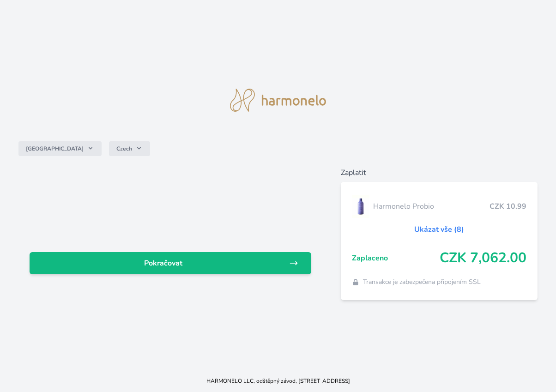 This screenshot has height=392, width=556. I want to click on a: Ukázat vše (8), so click(440, 230).